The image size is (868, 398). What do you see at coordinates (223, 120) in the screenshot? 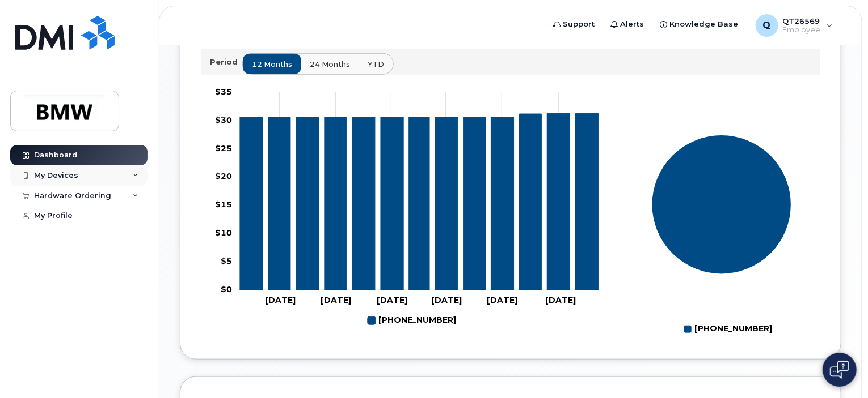
I see `tspan: $30` at bounding box center [223, 120].